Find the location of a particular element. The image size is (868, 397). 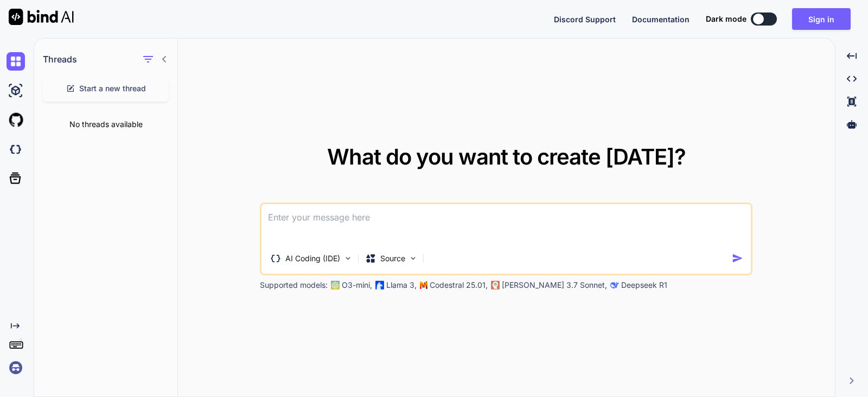

span: Discord Support is located at coordinates (585, 19).